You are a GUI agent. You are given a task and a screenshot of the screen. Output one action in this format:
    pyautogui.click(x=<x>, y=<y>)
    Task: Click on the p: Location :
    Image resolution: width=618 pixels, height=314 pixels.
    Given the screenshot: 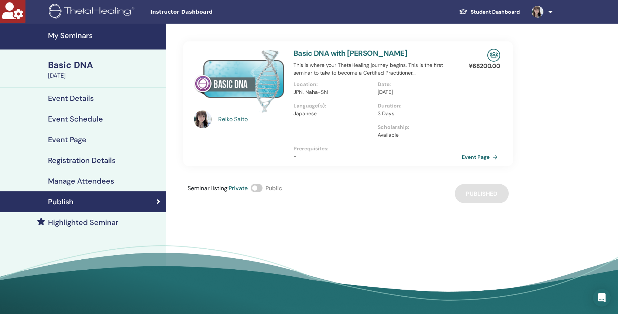 What is the action you would take?
    pyautogui.click(x=333, y=84)
    